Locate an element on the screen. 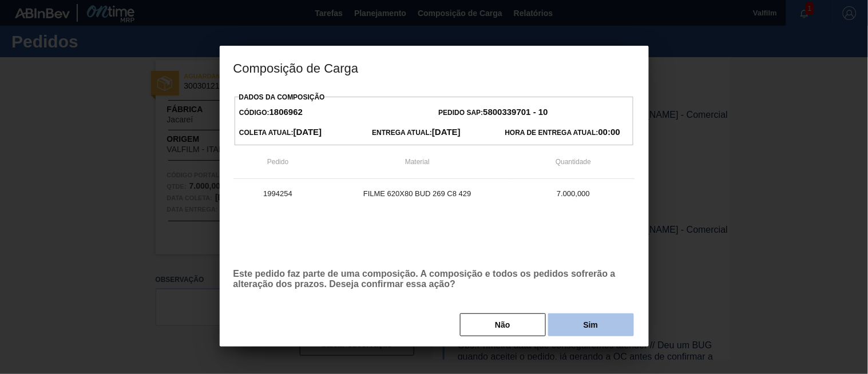 The width and height of the screenshot is (868, 374). span: Coleta Atual: is located at coordinates (280, 133).